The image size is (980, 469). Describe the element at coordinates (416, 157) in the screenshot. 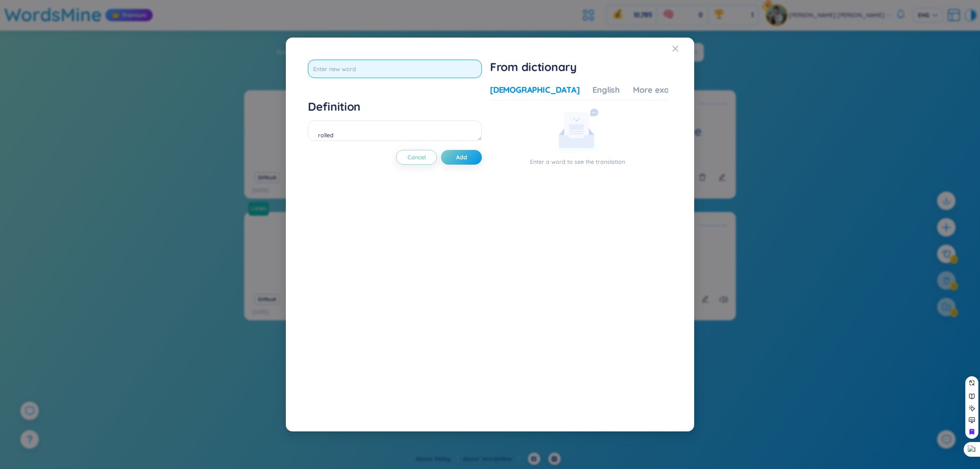

I see `span: Cancel` at that location.